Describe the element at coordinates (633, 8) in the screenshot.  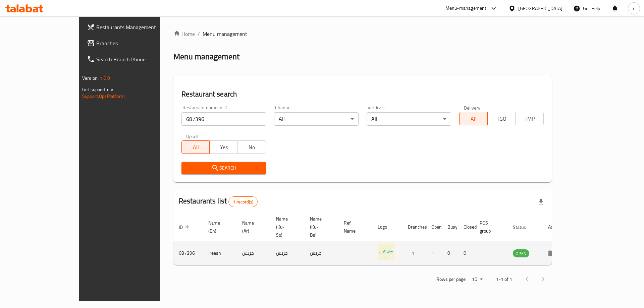
I see `span: r` at that location.